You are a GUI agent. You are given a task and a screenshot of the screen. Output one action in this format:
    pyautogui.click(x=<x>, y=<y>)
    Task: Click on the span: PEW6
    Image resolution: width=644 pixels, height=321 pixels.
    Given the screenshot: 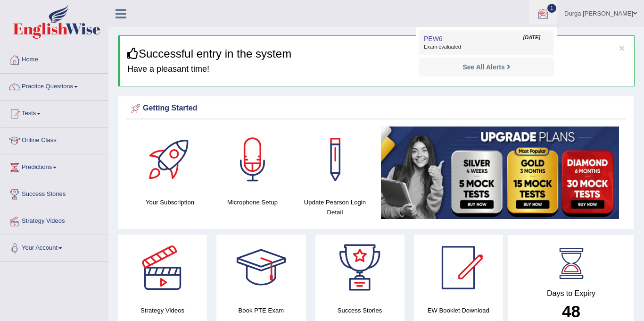 What is the action you would take?
    pyautogui.click(x=433, y=39)
    